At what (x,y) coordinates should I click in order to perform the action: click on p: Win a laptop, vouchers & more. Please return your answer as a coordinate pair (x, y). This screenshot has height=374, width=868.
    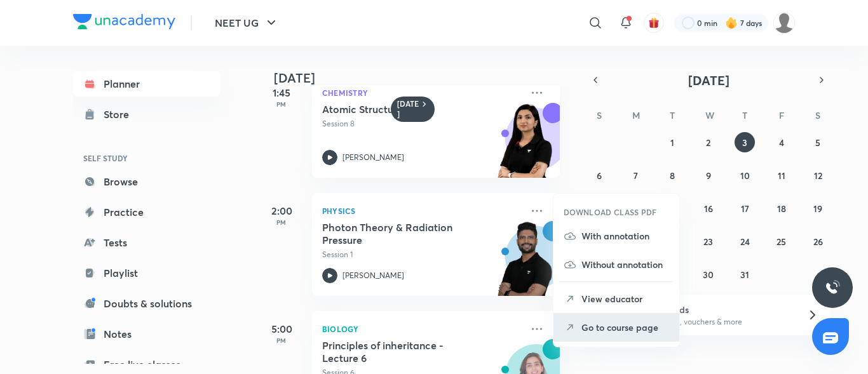
    Looking at the image, I should click on (713, 322).